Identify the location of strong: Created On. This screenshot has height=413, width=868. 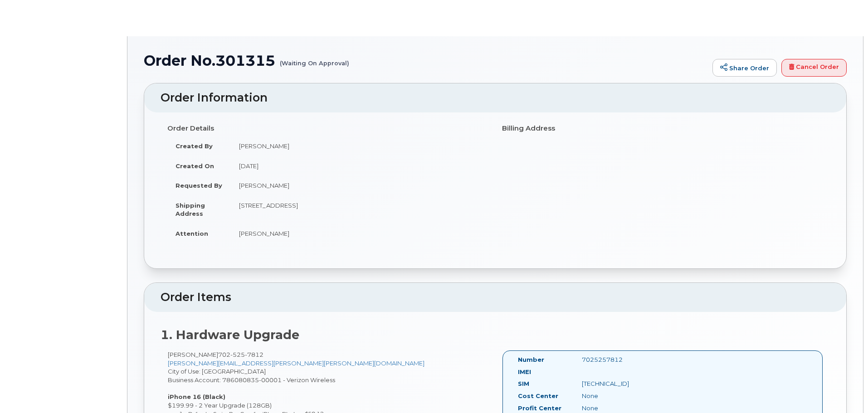
(195, 166).